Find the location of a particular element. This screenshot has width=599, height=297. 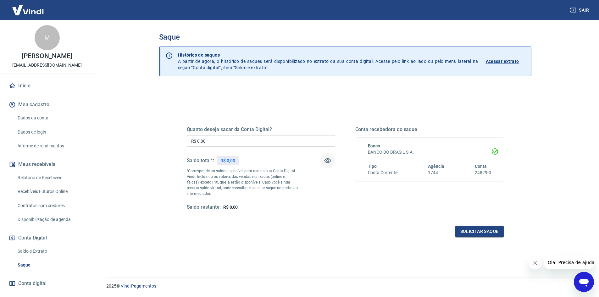

p: A partir de agora, o histórico de saques será disponibilizado no extrato da sua conta digital. Ac... is located at coordinates (328, 61).